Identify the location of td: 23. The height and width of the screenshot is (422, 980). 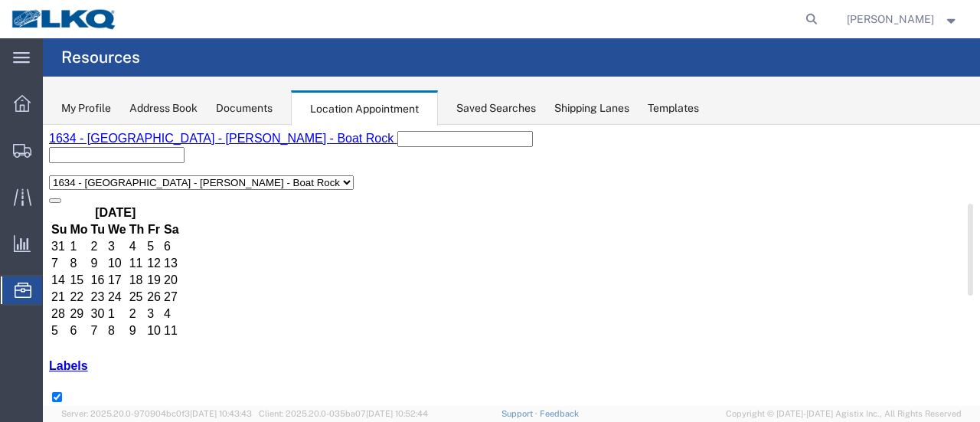
(55, 173).